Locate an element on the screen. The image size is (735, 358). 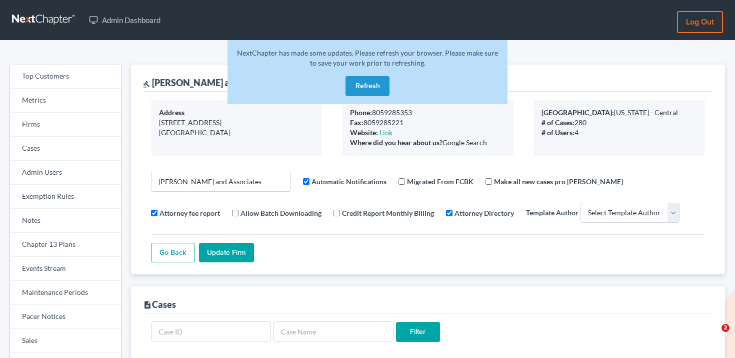
div: 280 is located at coordinates (619, 123).